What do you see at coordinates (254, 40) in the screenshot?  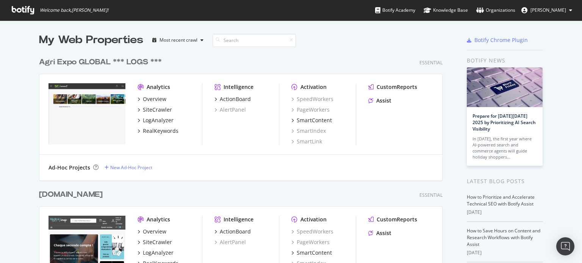 I see `input: Search` at bounding box center [254, 40].